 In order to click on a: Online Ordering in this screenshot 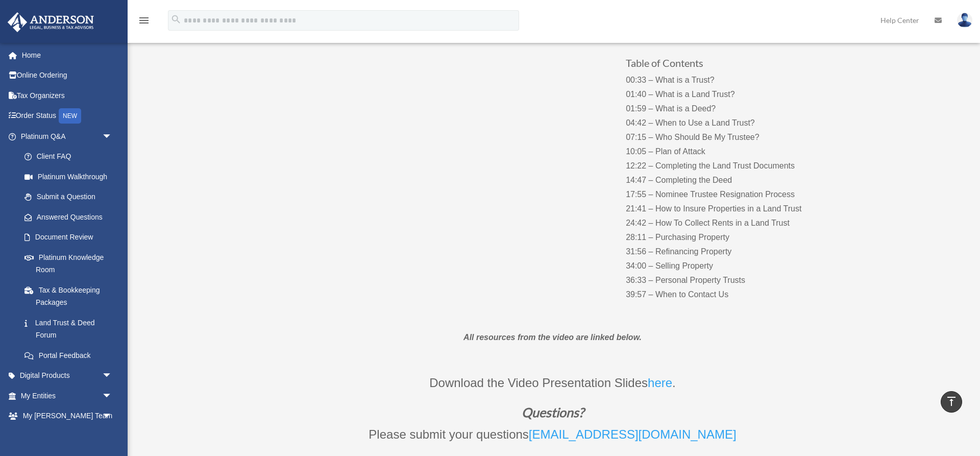, I will do `click(67, 75)`.